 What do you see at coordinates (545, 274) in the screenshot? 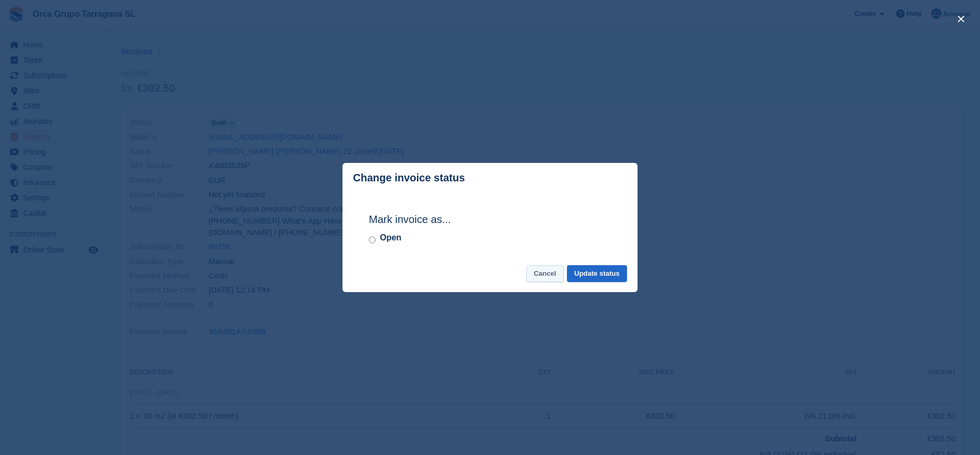
I see `button: Cancel` at bounding box center [545, 274].